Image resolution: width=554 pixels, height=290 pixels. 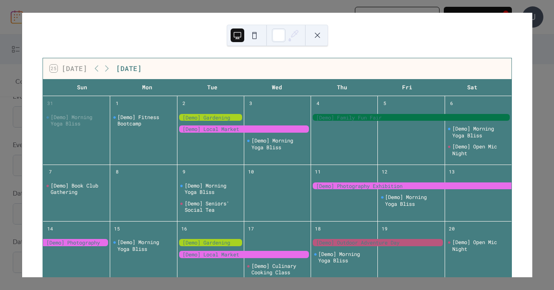 I want to click on div: Sun, so click(x=82, y=88).